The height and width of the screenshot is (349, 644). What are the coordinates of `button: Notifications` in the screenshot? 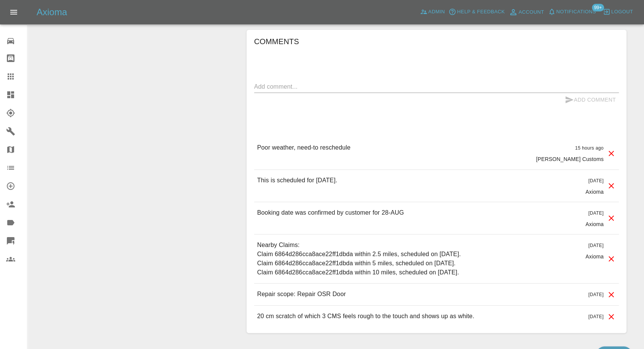 It's located at (572, 12).